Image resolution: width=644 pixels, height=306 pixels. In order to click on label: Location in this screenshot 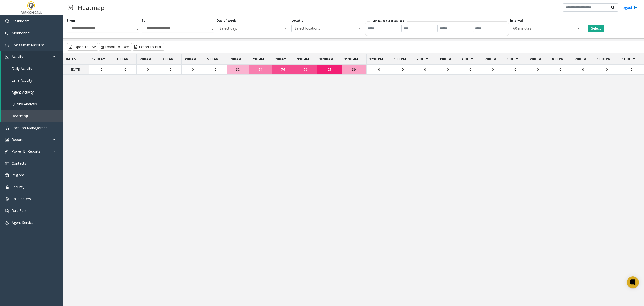, I will do `click(298, 21)`.